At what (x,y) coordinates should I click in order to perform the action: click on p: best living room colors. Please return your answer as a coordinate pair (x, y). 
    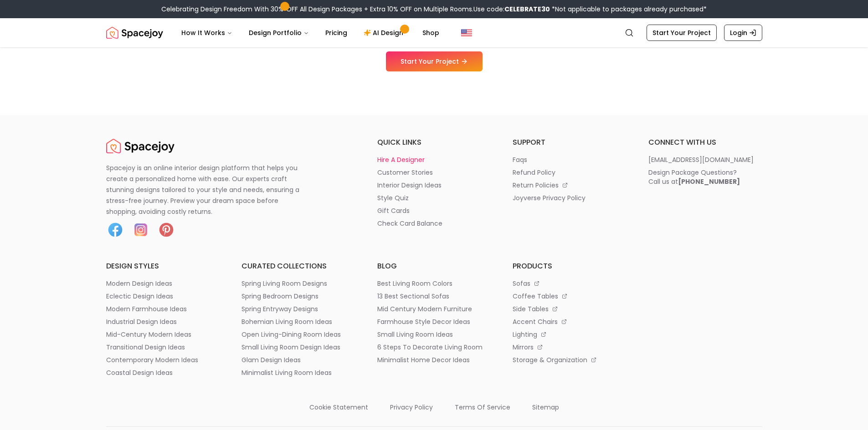
    Looking at the image, I should click on (414, 284).